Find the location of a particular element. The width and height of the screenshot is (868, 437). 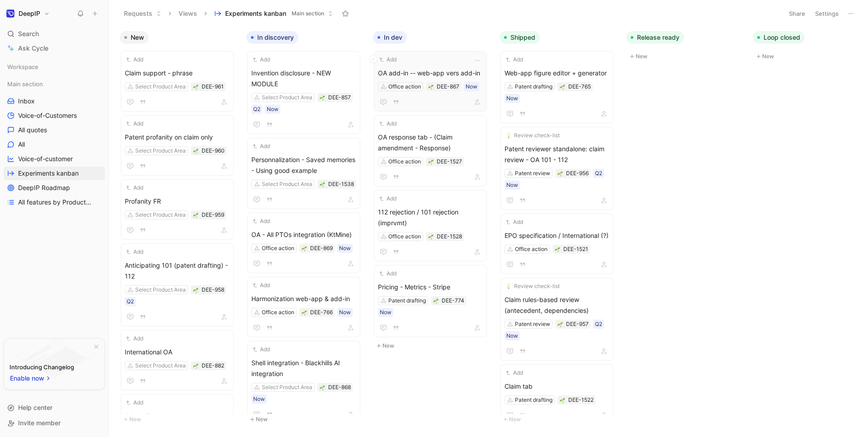

span: All features by Product area is located at coordinates (56, 202).